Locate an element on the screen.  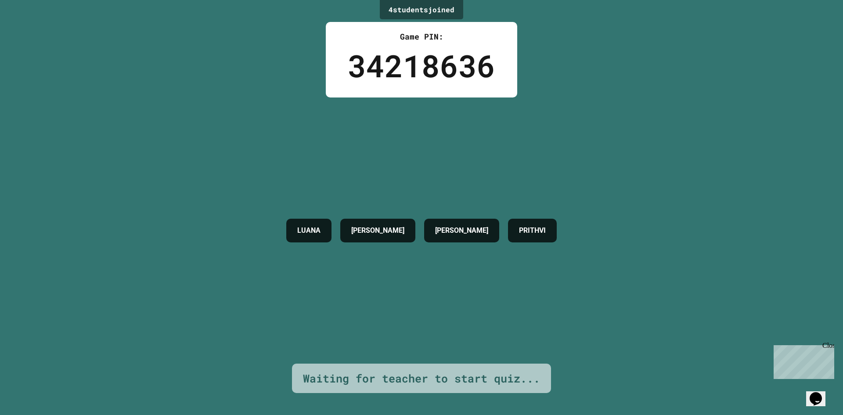
div: Game PIN: is located at coordinates (422, 36).